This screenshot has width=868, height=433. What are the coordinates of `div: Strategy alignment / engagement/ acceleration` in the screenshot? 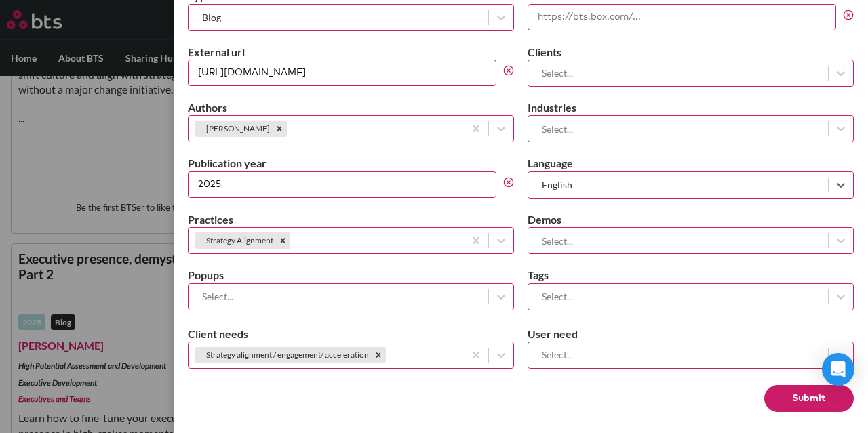 It's located at (283, 355).